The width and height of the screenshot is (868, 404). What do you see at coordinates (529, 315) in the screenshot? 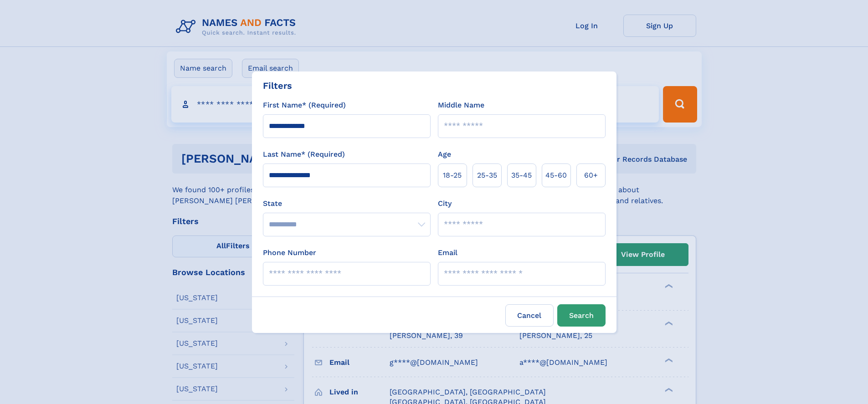
I see `label: Cancel` at bounding box center [529, 315].